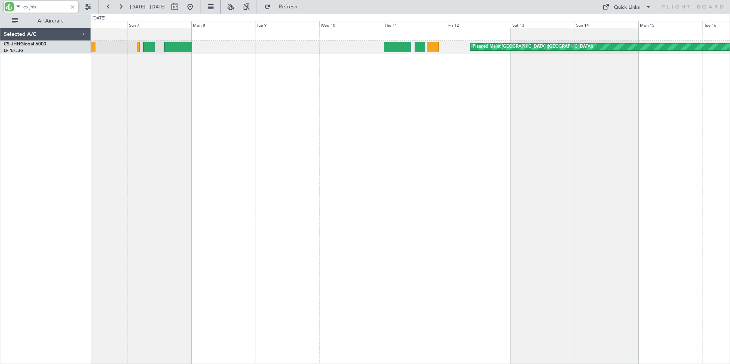  What do you see at coordinates (627, 8) in the screenshot?
I see `div: Quick Links` at bounding box center [627, 8].